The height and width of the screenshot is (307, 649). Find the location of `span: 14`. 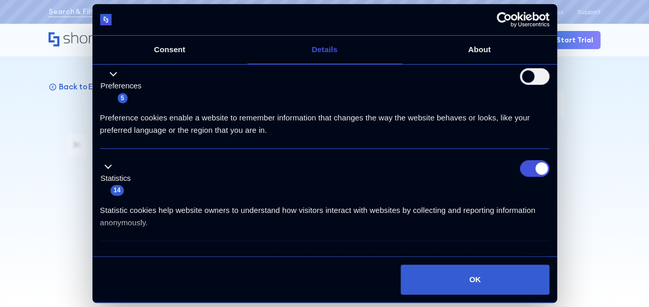

span: 14 is located at coordinates (117, 190).